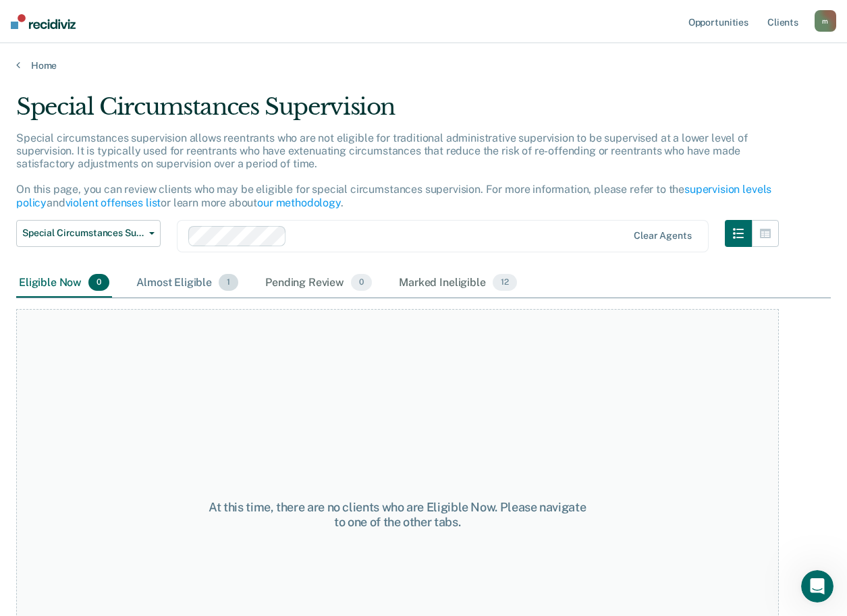 The width and height of the screenshot is (847, 616). What do you see at coordinates (398, 514) in the screenshot?
I see `div: At this time, there are no clients who are Eligible Now. Please navigate to one of the other tabs.` at bounding box center [398, 514].